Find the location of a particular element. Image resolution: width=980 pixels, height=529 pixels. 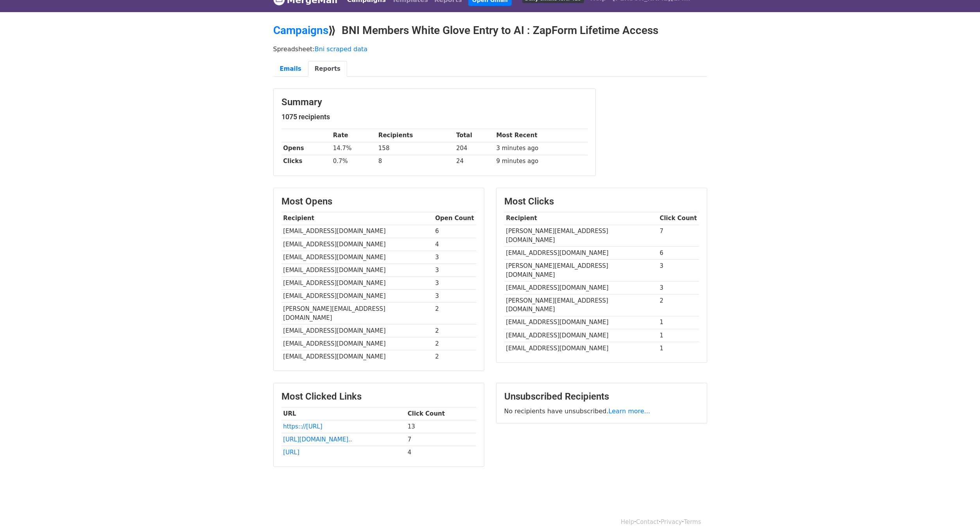

h5: 1075 recipients is located at coordinates (434, 117).